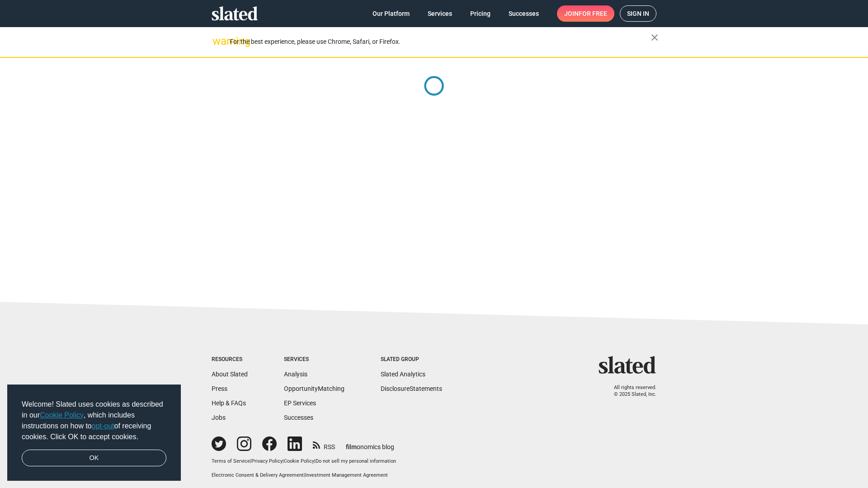 Image resolution: width=868 pixels, height=488 pixels. I want to click on a: Electronic Consent & Delivery Agreement, so click(258, 475).